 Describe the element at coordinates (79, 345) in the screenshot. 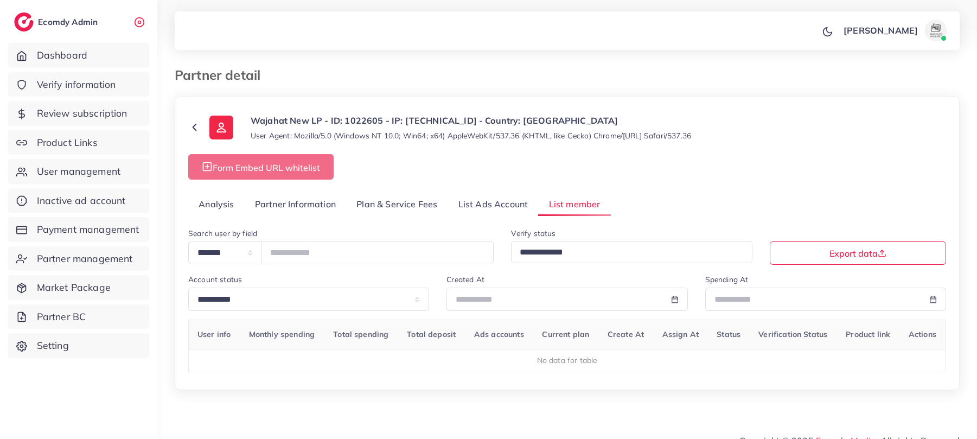

I see `a: Setting` at that location.